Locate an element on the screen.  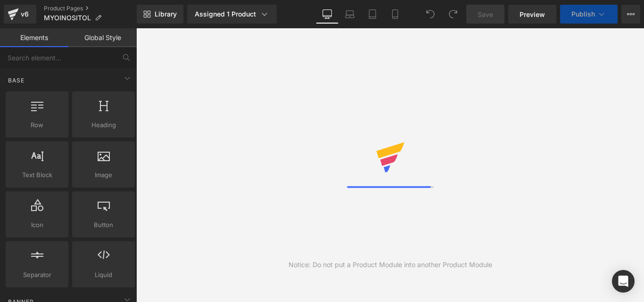
a: v6 is located at coordinates (20, 14).